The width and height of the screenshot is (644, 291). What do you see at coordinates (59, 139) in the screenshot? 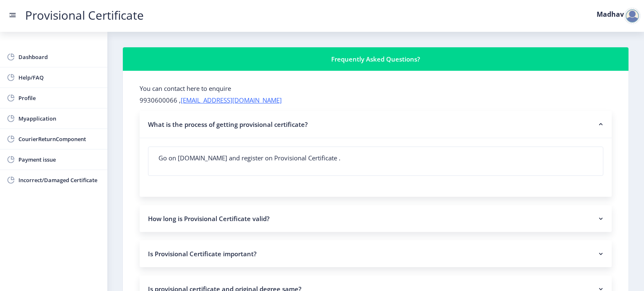
I see `span: CourierReturnComponent` at bounding box center [59, 139].